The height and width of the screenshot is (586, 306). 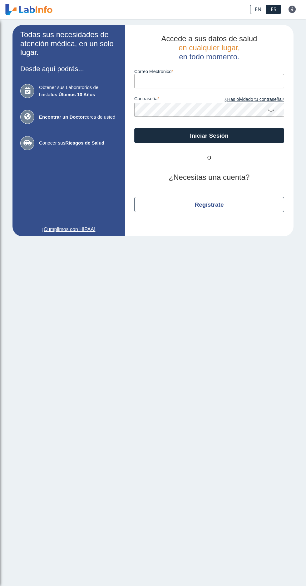 What do you see at coordinates (209, 205) in the screenshot?
I see `button: Regístrate` at bounding box center [209, 205].